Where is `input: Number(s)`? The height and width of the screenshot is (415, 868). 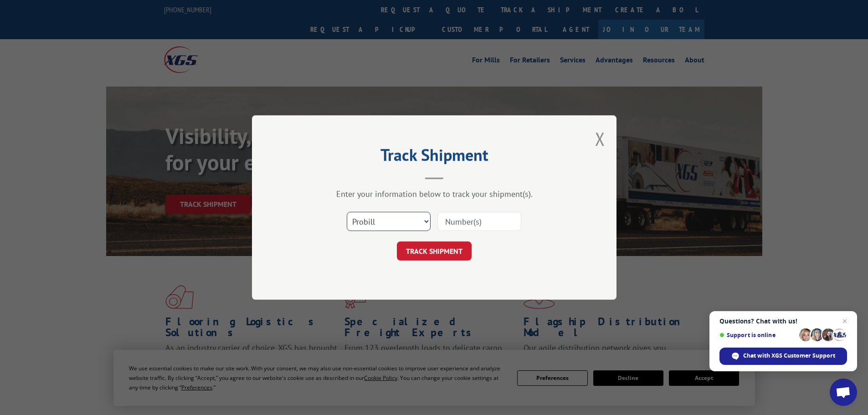 input: Number(s) is located at coordinates (480, 221).